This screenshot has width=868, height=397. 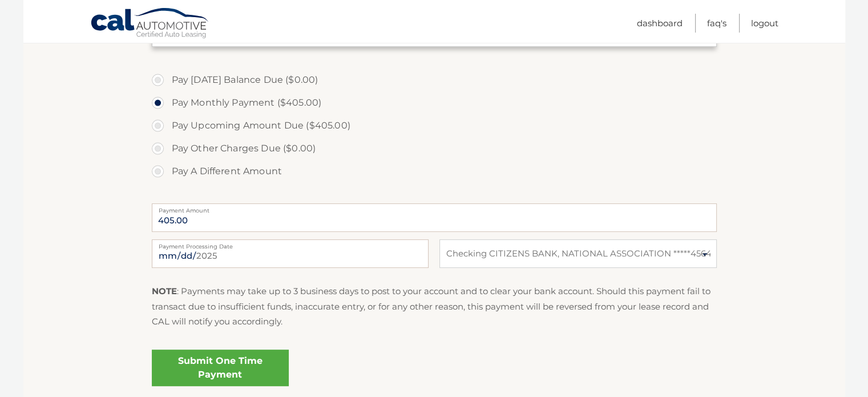 What do you see at coordinates (434, 103) in the screenshot?
I see `label: Pay Monthly Payment ($405.00)` at bounding box center [434, 103].